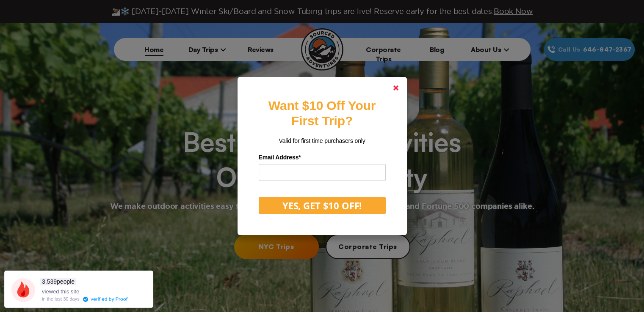  I want to click on button: YES, GET $10 OFF!, so click(322, 205).